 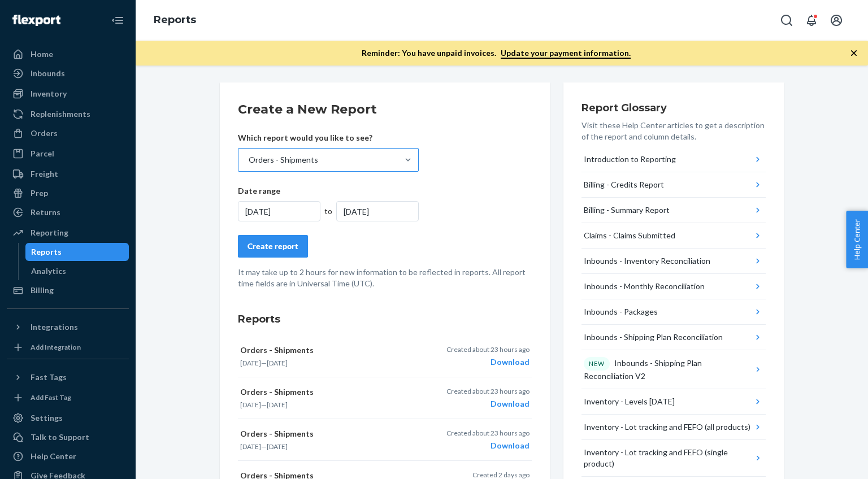 What do you see at coordinates (674, 369) in the screenshot?
I see `button: NEWInbounds - Shipping Plan Reconciliation V2` at bounding box center [674, 369].